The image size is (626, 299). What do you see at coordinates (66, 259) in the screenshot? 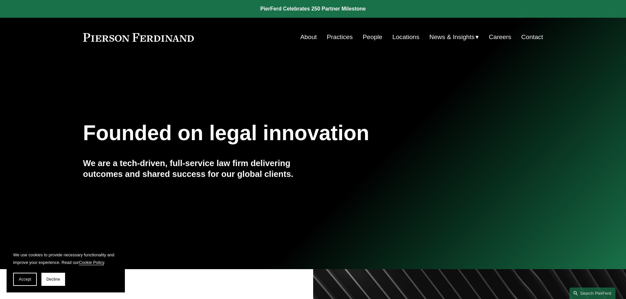
I see `p: We use cookies to provide necessary functionality and improve your experience. Read our .` at bounding box center [66, 259].